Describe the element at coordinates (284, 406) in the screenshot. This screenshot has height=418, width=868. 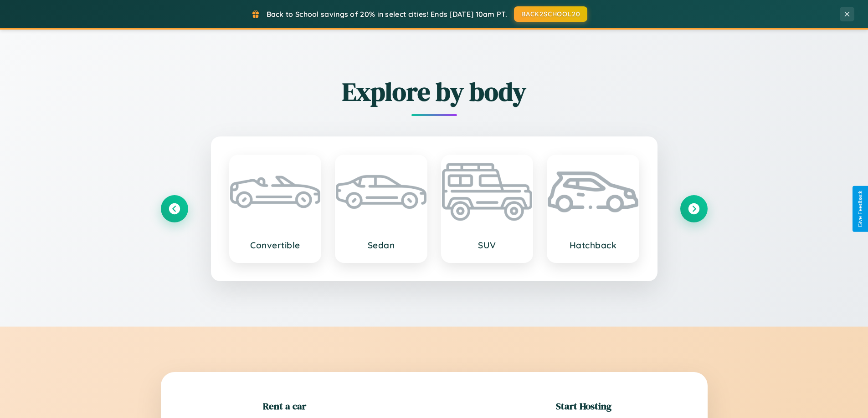
I see `h2: Rent a car` at that location.